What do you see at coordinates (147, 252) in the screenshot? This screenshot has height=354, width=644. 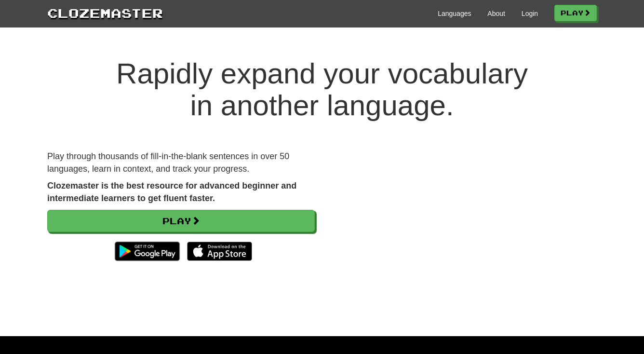 I see `img: Get it on Google Play` at bounding box center [147, 252].